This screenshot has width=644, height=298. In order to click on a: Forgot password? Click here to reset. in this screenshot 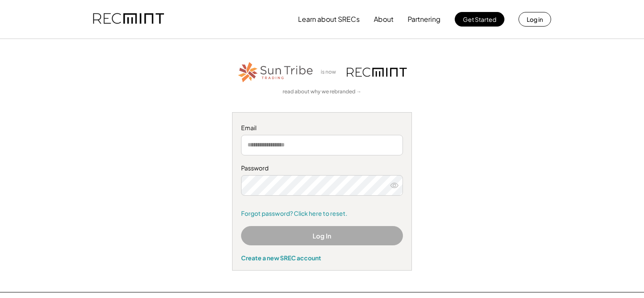, I will do `click(322, 214)`.